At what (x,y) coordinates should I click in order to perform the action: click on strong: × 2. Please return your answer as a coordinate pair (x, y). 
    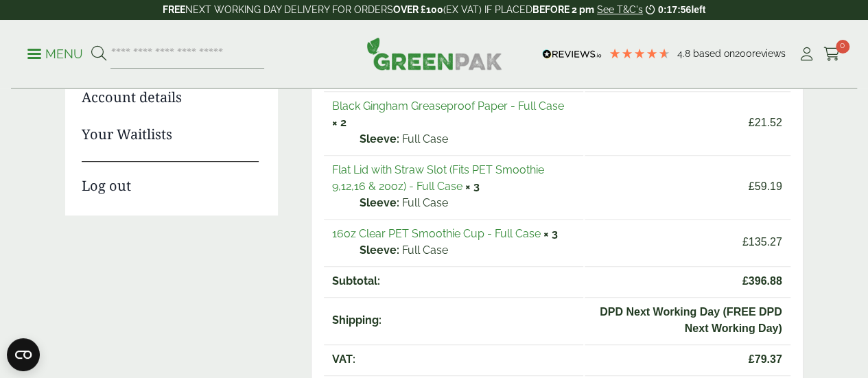
    Looking at the image, I should click on (339, 122).